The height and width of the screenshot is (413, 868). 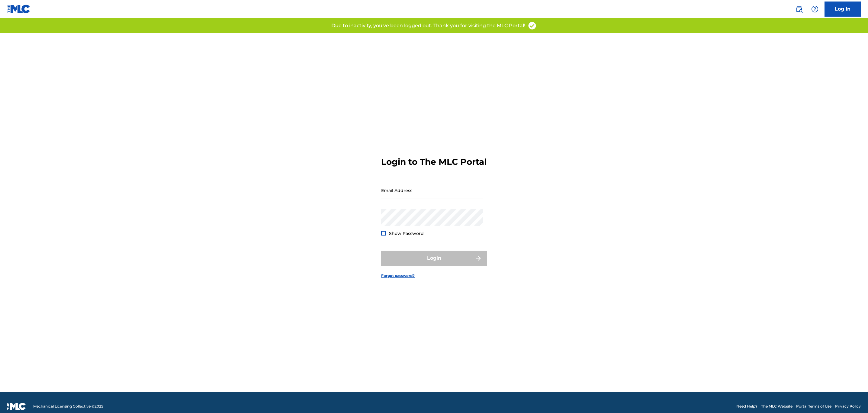 What do you see at coordinates (406, 233) in the screenshot?
I see `span: Show Password` at bounding box center [406, 233].